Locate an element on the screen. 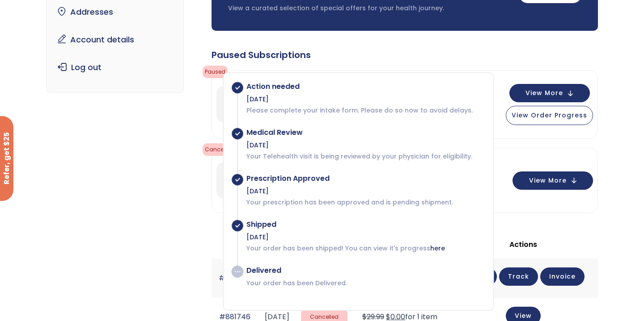  div: Shipped is located at coordinates (365, 225).